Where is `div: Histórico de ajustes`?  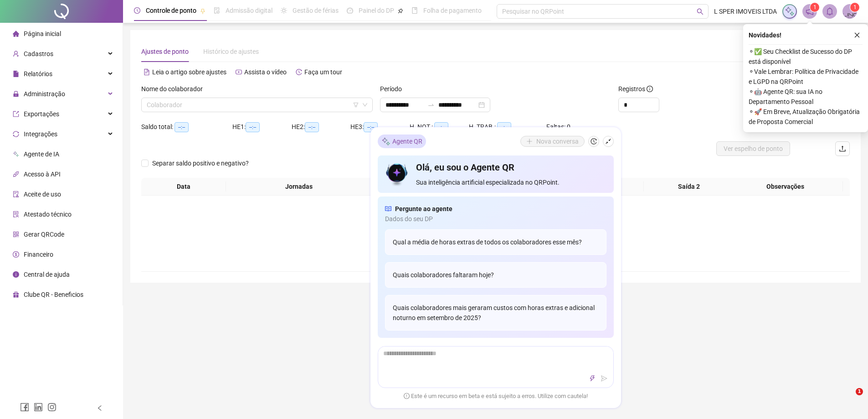 div: Histórico de ajustes is located at coordinates (231, 51).